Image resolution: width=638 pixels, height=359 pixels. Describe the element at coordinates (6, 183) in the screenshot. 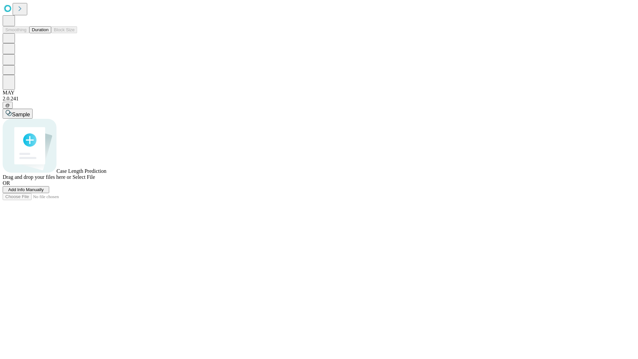

I see `span: OR` at that location.